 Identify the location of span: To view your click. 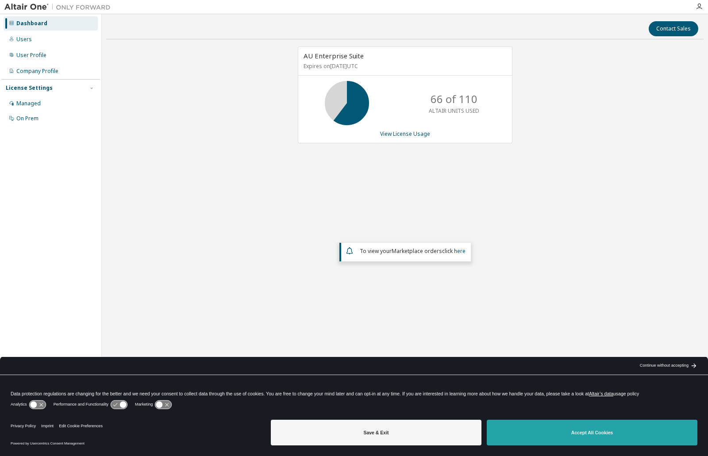
(412, 251).